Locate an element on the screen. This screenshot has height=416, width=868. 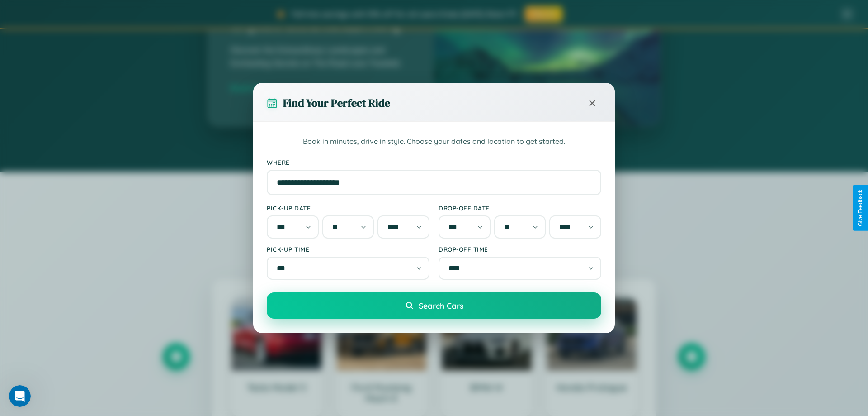
p: Book in minutes, drive in style. Choose your dates and location to get started. is located at coordinates (434, 142).